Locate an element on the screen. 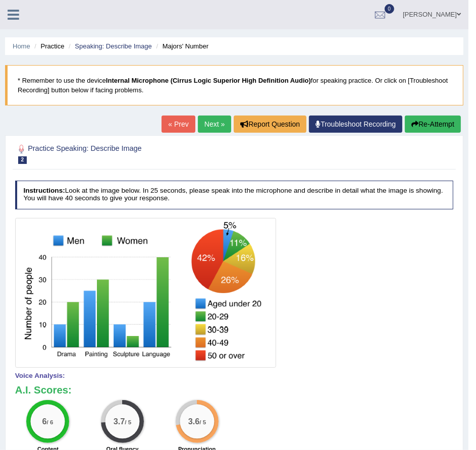 This screenshot has width=476, height=450. a: Next » is located at coordinates (215, 124).